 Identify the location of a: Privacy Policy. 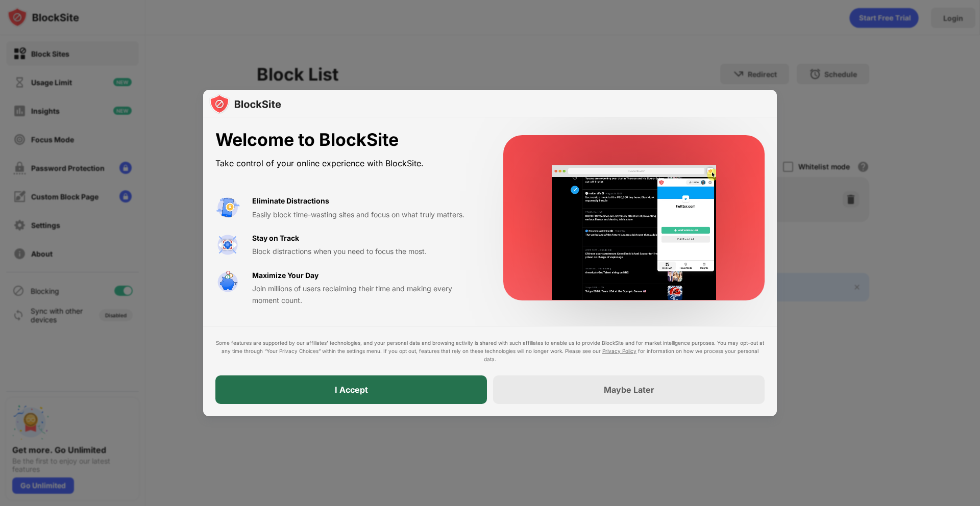
(619, 351).